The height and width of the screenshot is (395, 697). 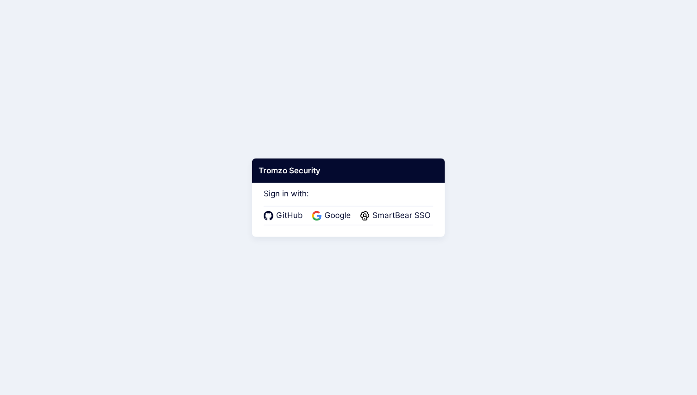 I want to click on span: GitHub, so click(x=289, y=216).